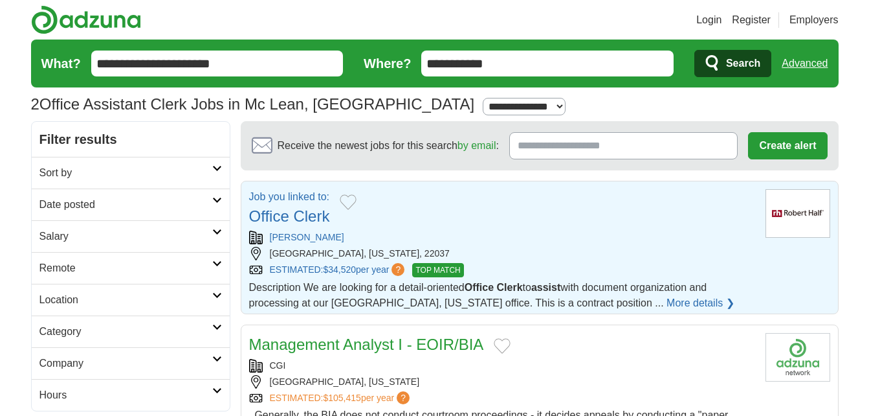 This screenshot has width=869, height=416. Describe the element at coordinates (126, 331) in the screenshot. I see `h2: Category` at that location.